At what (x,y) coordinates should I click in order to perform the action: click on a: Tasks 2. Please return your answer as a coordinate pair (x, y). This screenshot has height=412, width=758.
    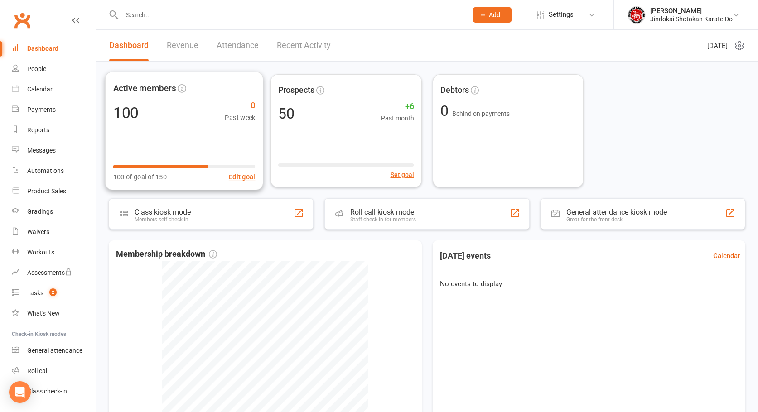
    Looking at the image, I should click on (53, 293).